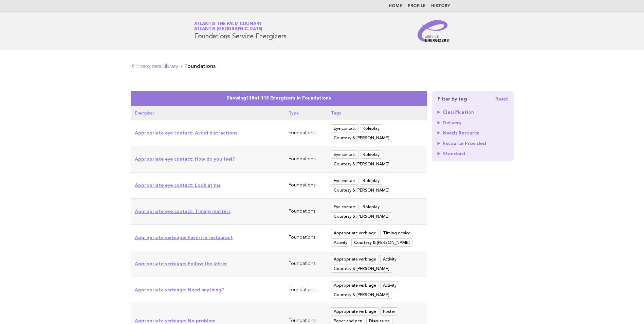 The image size is (644, 324). What do you see at coordinates (473, 153) in the screenshot?
I see `summary: Standard` at bounding box center [473, 153].